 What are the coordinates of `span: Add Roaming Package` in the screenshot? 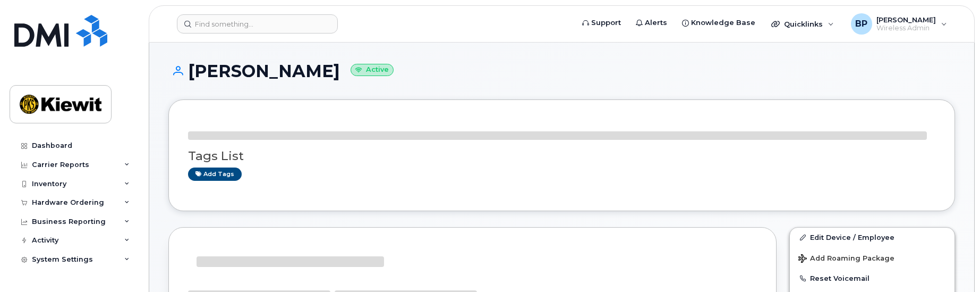 It's located at (847, 259).